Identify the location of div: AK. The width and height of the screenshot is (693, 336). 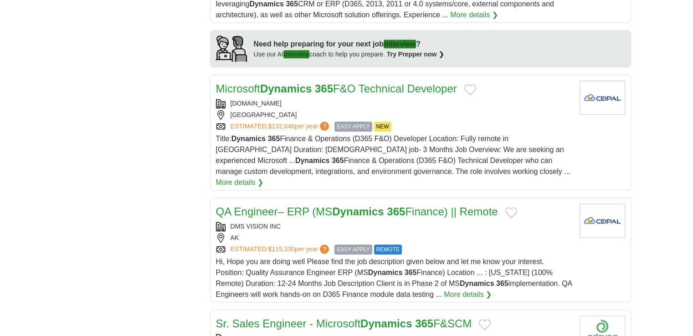
(394, 238).